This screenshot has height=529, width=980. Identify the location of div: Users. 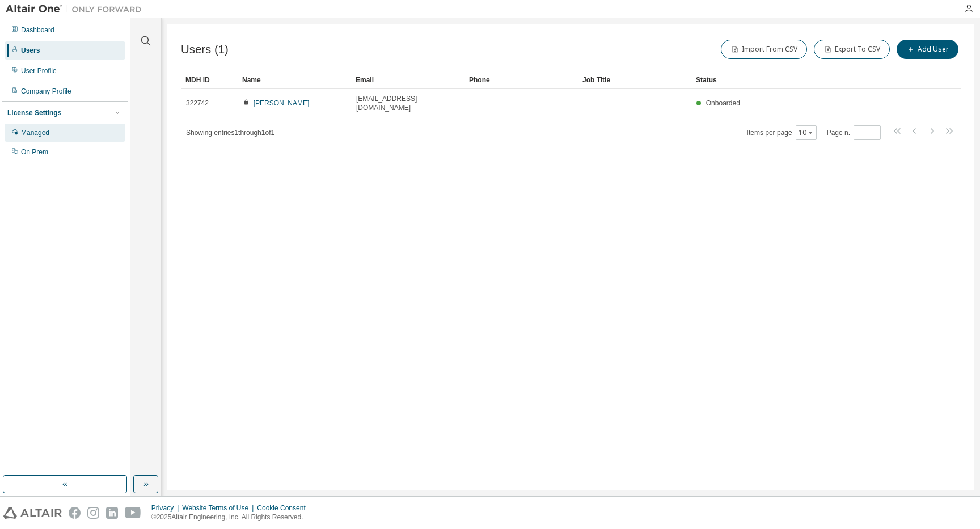
(30, 50).